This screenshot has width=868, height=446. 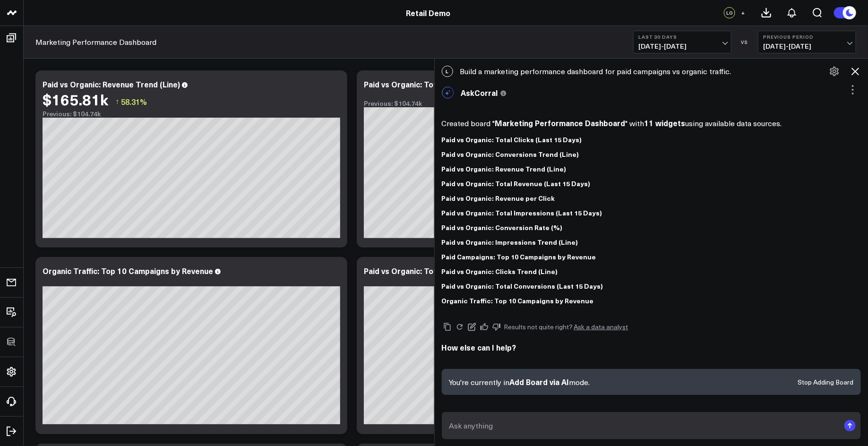 I want to click on strong: 11 widgets, so click(x=665, y=123).